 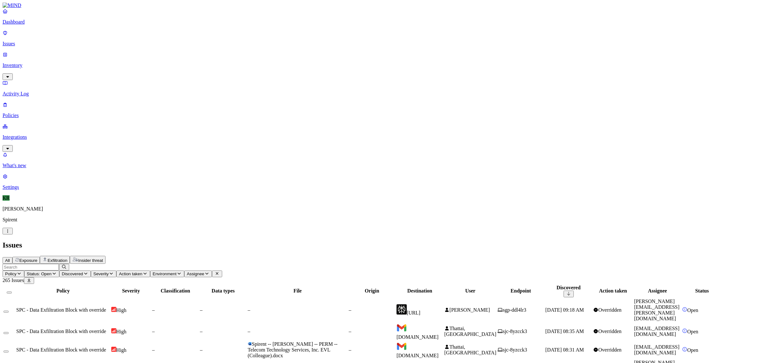 I want to click on a: Dashboard, so click(x=382, y=17).